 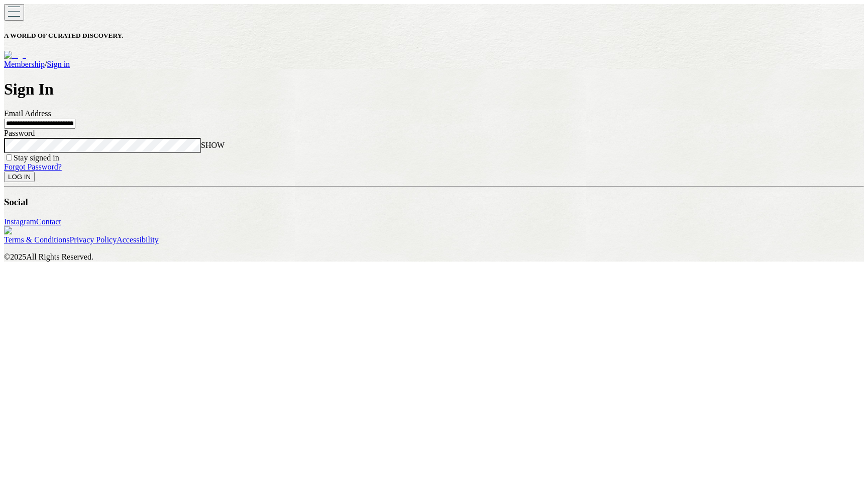 What do you see at coordinates (58, 64) in the screenshot?
I see `a: Sign in` at bounding box center [58, 64].